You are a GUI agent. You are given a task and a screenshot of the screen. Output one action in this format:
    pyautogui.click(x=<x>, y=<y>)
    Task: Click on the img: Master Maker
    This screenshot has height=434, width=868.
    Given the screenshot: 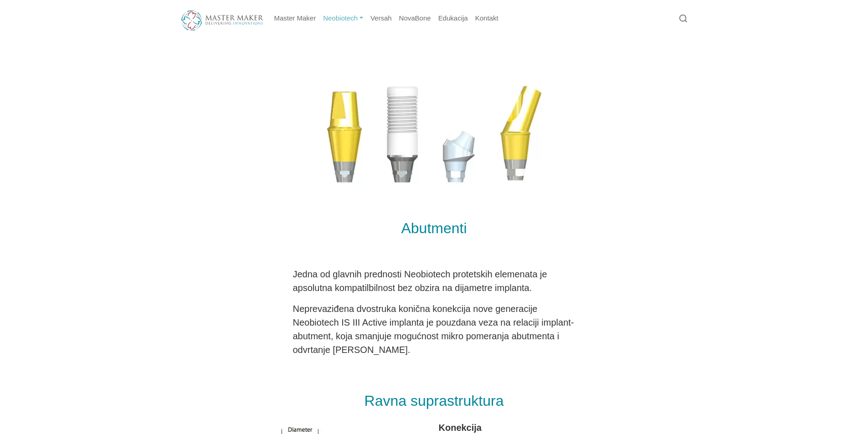 What is the action you would take?
    pyautogui.click(x=223, y=20)
    